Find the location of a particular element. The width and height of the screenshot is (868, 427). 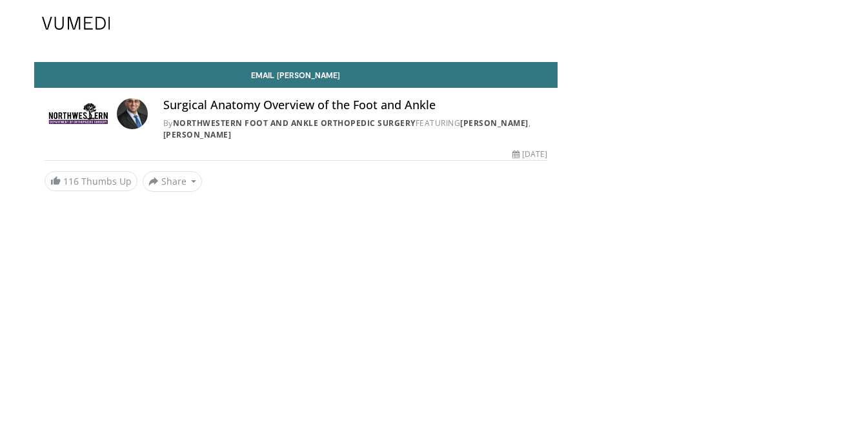

span: 116 is located at coordinates (71, 181).